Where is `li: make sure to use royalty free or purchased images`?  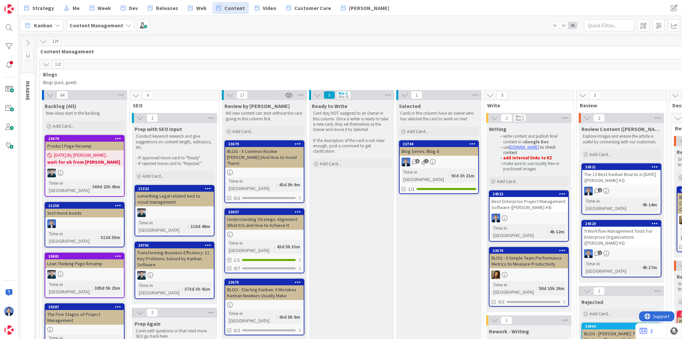 li: make sure to use royalty free or purchased images is located at coordinates (532, 166).